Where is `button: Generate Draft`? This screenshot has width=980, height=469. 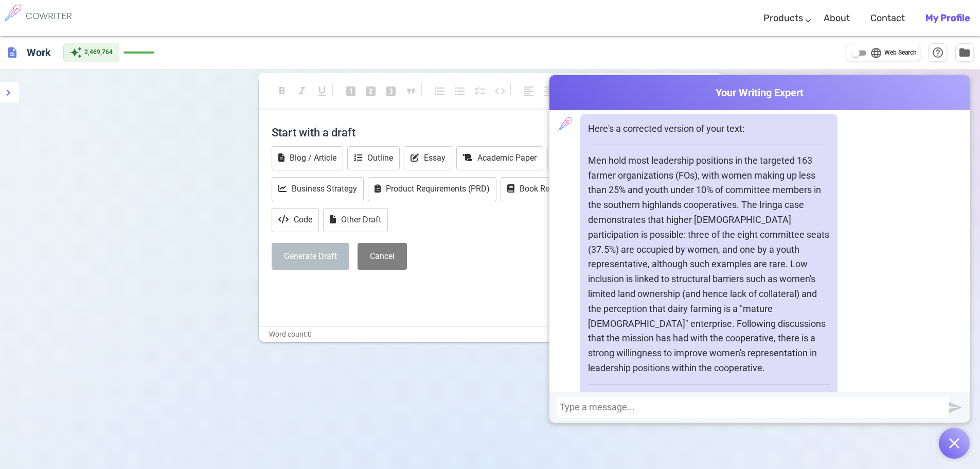
button: Generate Draft is located at coordinates (310, 256).